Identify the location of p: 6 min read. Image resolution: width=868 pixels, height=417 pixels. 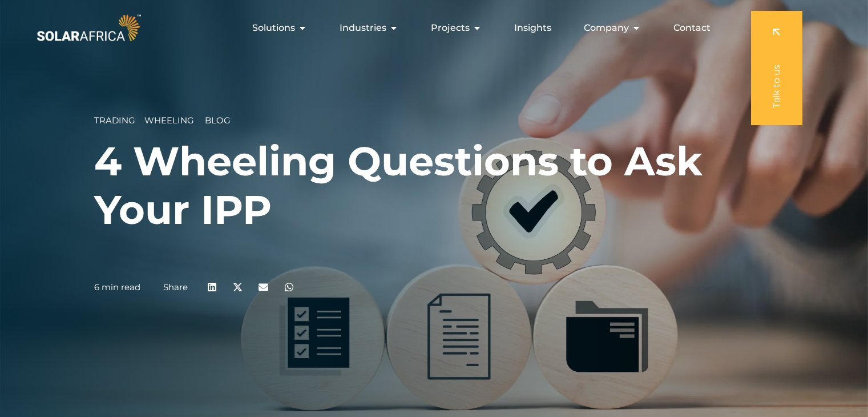
(117, 287).